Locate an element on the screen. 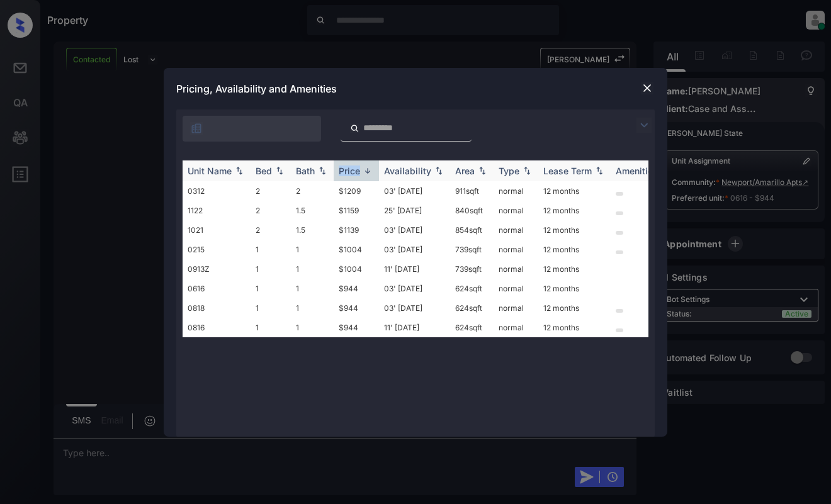  div: Availability is located at coordinates (407, 171).